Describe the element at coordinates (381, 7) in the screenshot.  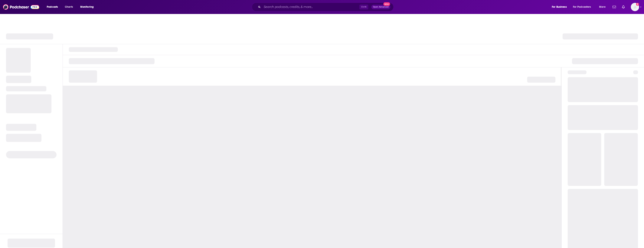
I see `span: Open Advanced` at that location.